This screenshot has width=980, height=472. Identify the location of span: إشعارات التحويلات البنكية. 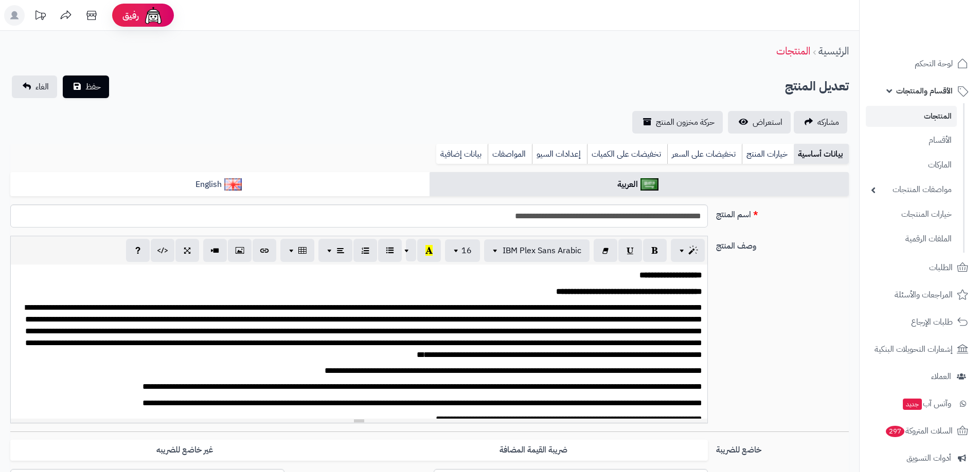
(913, 350).